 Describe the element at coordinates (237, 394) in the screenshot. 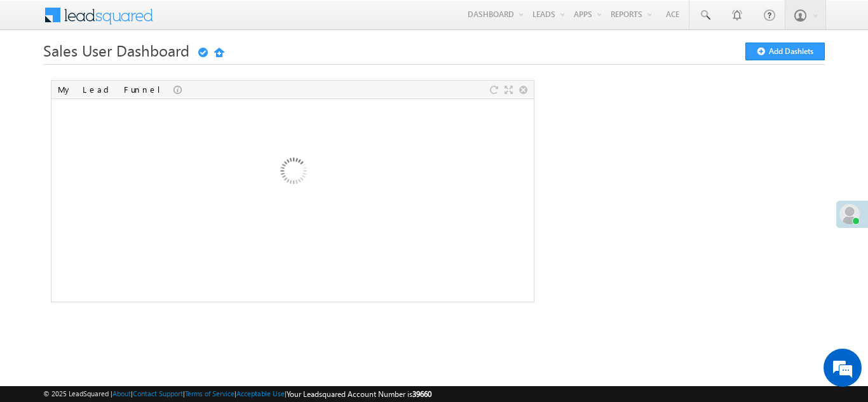

I see `span: © 2025 LeadSquared | | | | |` at that location.